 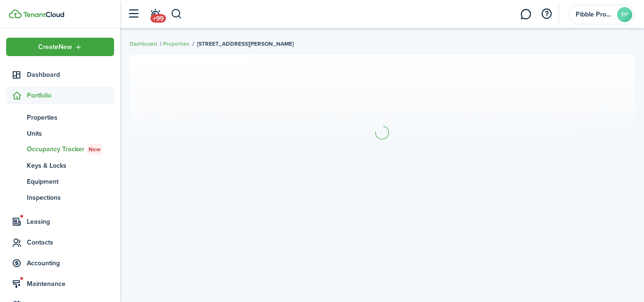 What do you see at coordinates (94, 149) in the screenshot?
I see `span: New` at bounding box center [94, 149].